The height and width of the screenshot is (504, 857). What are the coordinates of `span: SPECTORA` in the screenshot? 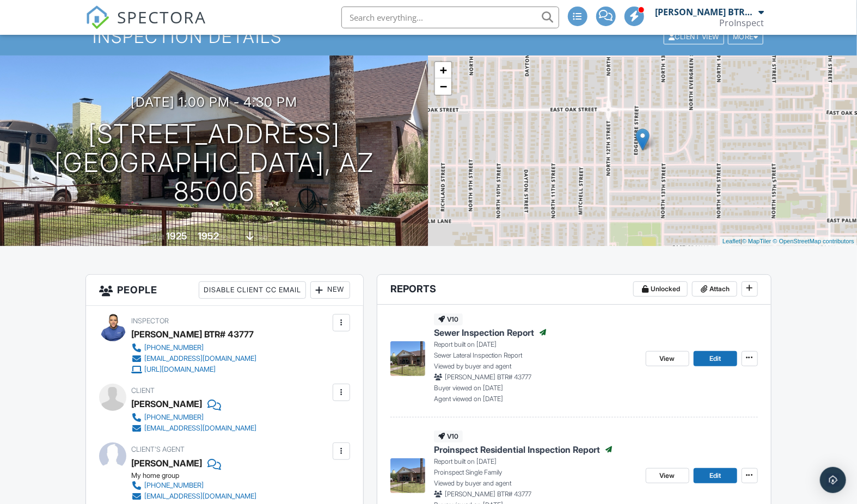 It's located at (162, 17).